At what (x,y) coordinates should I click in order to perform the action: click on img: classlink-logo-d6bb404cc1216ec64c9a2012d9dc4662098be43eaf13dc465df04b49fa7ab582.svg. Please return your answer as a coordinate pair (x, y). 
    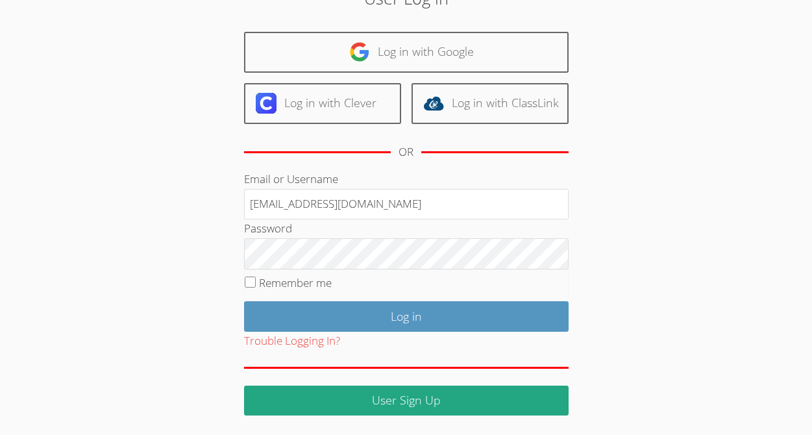
    Looking at the image, I should click on (434, 103).